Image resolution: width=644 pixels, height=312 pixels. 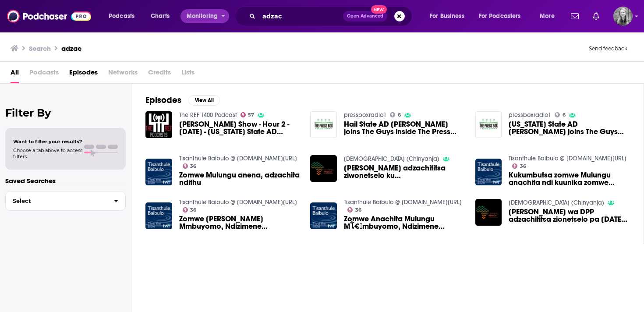 What do you see at coordinates (71, 48) in the screenshot?
I see `h3: adzac` at bounding box center [71, 48].